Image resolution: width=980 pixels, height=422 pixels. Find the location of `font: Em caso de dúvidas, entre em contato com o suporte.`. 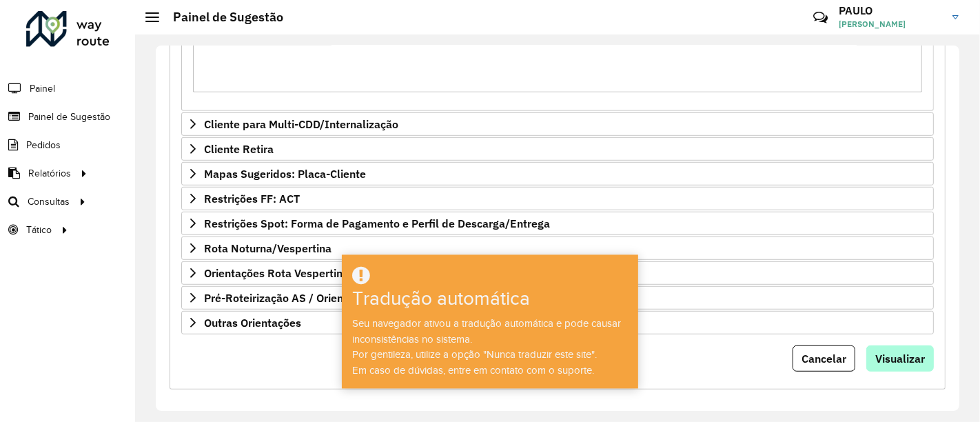

font: Em caso de dúvidas, entre em contato com o suporte. is located at coordinates (472, 371).